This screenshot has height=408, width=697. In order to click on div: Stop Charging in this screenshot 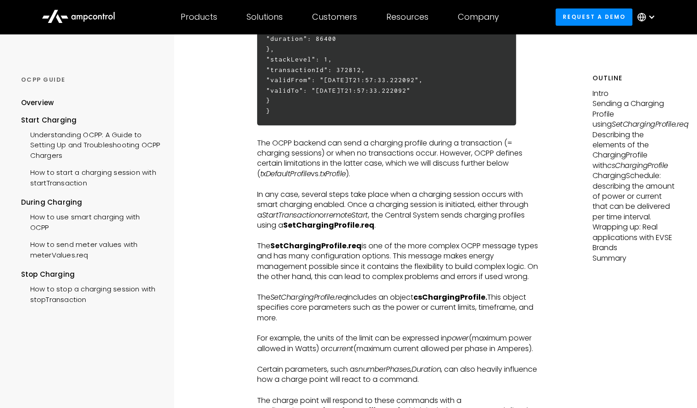, I will do `click(91, 274)`.